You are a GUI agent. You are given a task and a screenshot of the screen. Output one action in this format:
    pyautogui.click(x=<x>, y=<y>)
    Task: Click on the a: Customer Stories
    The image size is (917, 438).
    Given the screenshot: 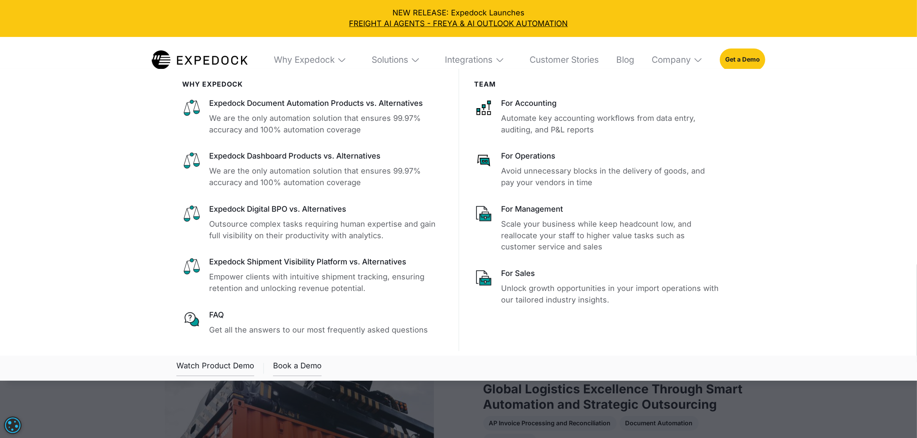 What is the action you would take?
    pyautogui.click(x=561, y=60)
    